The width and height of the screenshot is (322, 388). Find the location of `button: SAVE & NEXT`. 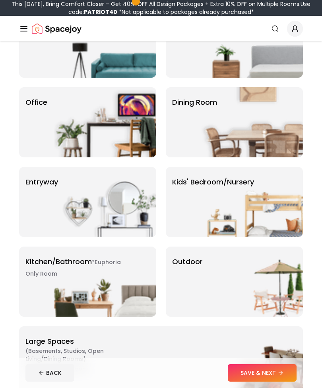

button: SAVE & NEXT is located at coordinates (262, 372).